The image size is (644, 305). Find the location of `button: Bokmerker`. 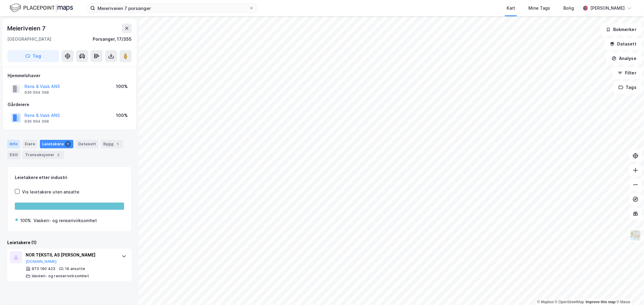

button: Bokmerker is located at coordinates (621, 30).